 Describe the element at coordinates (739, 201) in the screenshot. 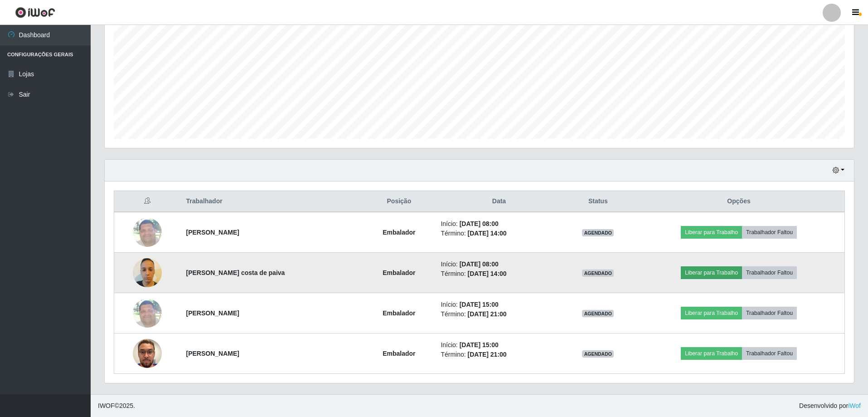

I see `th: Opções` at that location.